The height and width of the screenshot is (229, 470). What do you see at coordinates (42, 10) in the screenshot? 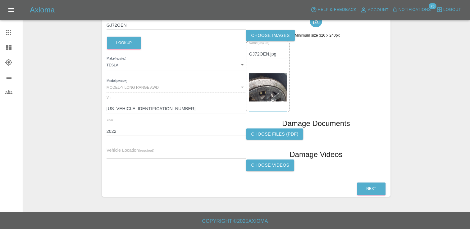
I see `h5: Axioma` at bounding box center [42, 10].